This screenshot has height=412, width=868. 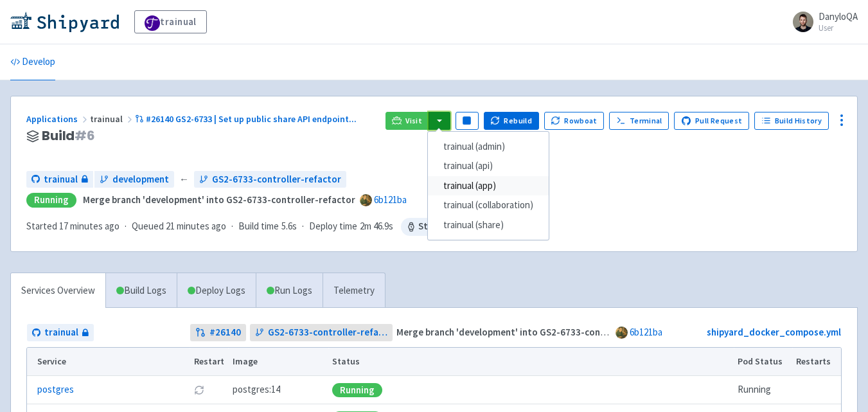 I want to click on th: Restarts, so click(x=817, y=362).